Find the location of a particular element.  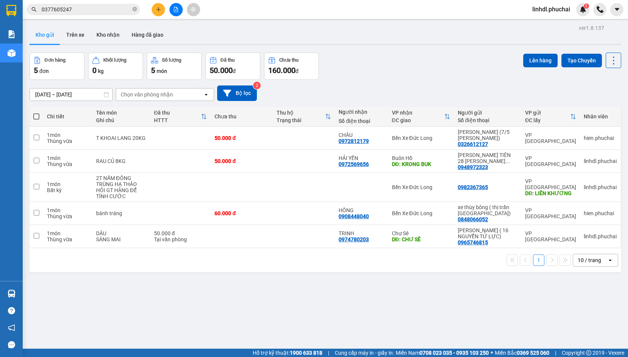

div: 0965746815 is located at coordinates (473, 243).